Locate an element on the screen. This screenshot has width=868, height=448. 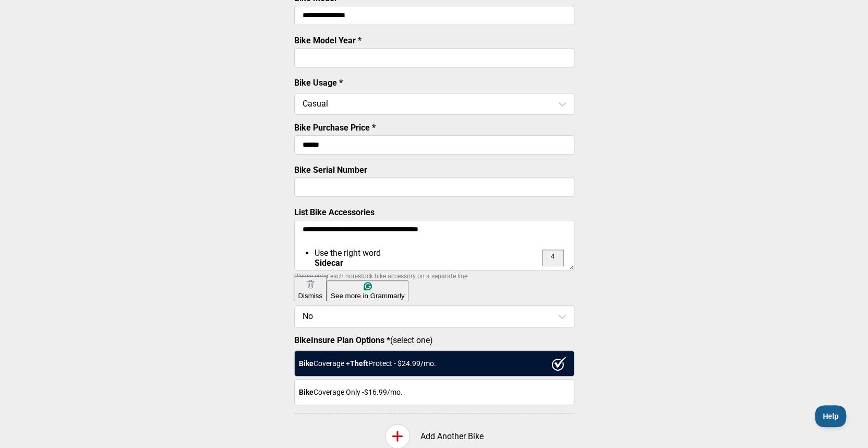
div: Coverage + Protect - $ 24.99 /mo. is located at coordinates (434, 363).